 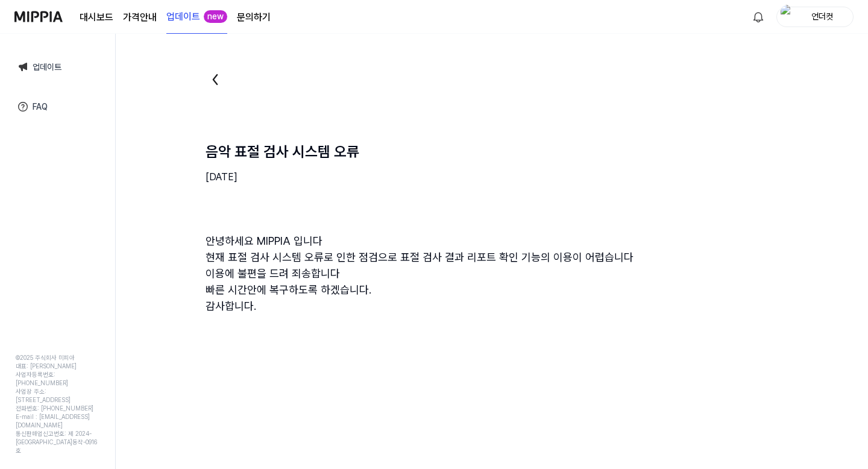 What do you see at coordinates (215, 16) in the screenshot?
I see `div: new` at bounding box center [215, 16].